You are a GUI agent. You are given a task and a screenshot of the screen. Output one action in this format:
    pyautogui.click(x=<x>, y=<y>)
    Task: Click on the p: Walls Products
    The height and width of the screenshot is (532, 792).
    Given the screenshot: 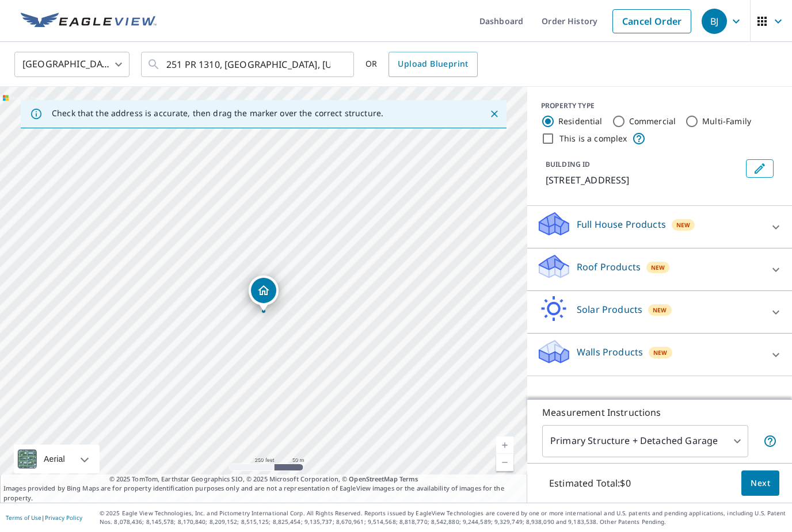 What is the action you would take?
    pyautogui.click(x=609, y=352)
    